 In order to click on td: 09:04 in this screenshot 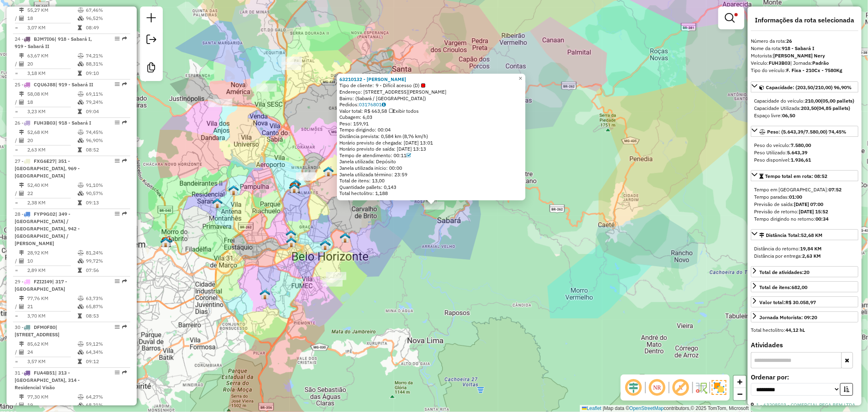, I will do `click(106, 111)`.